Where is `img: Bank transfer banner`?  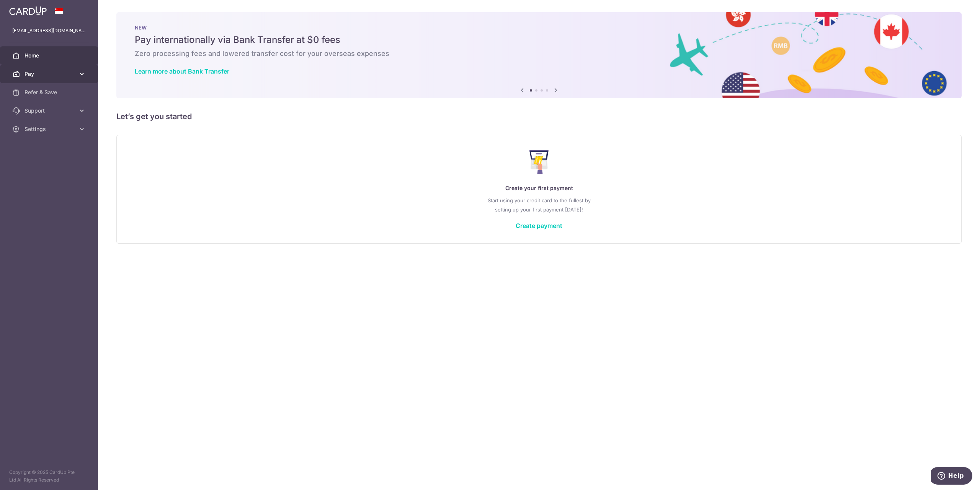
img: Bank transfer banner is located at coordinates (539, 55).